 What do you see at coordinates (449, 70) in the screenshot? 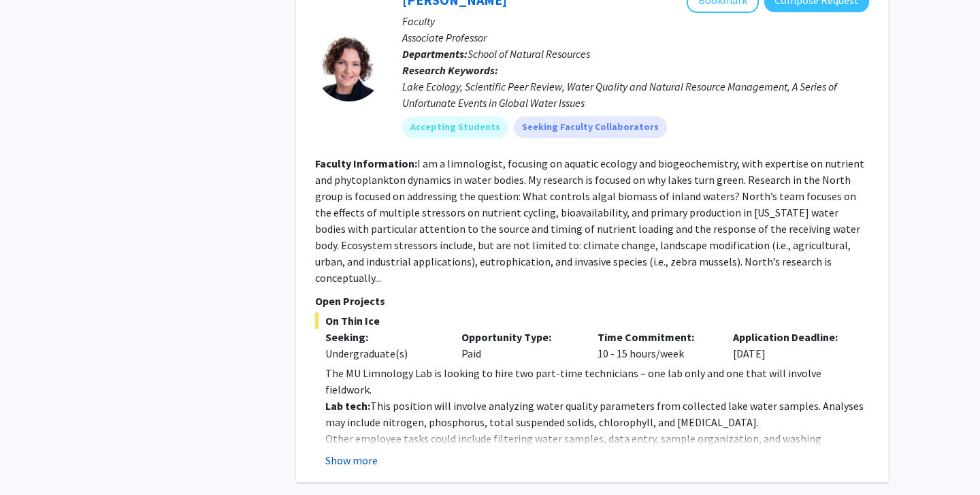
I see `b: Research Keywords:` at bounding box center [449, 70].